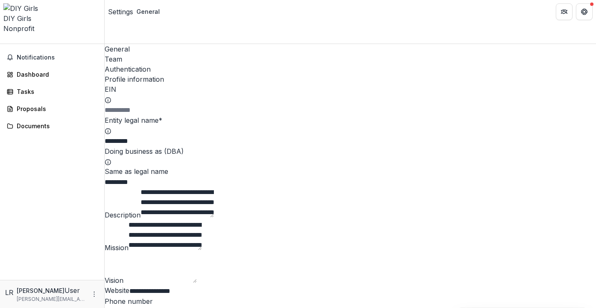 Image resolution: width=596 pixels, height=308 pixels. Describe the element at coordinates (9, 292) in the screenshot. I see `div: Leticia Rodriguez` at that location.